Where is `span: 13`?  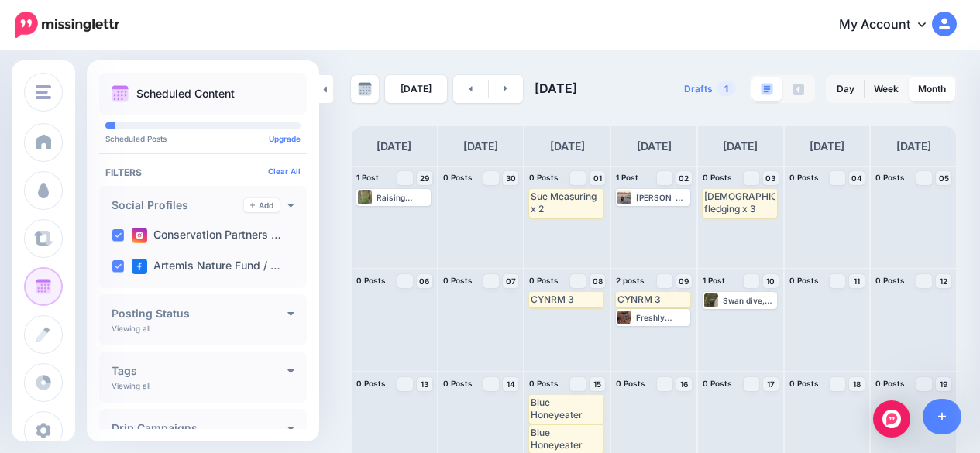
span: 13 is located at coordinates (425, 384).